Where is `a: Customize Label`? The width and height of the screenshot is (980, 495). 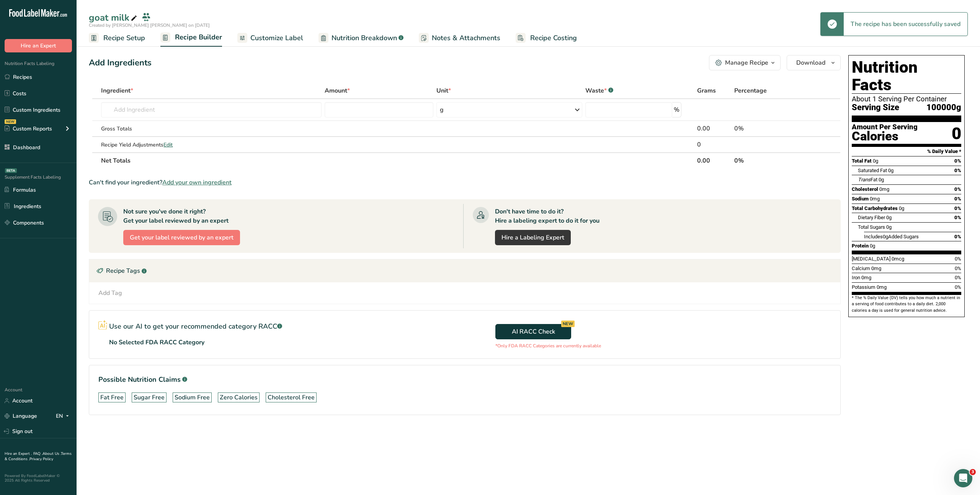
a: Customize Label is located at coordinates (270, 38).